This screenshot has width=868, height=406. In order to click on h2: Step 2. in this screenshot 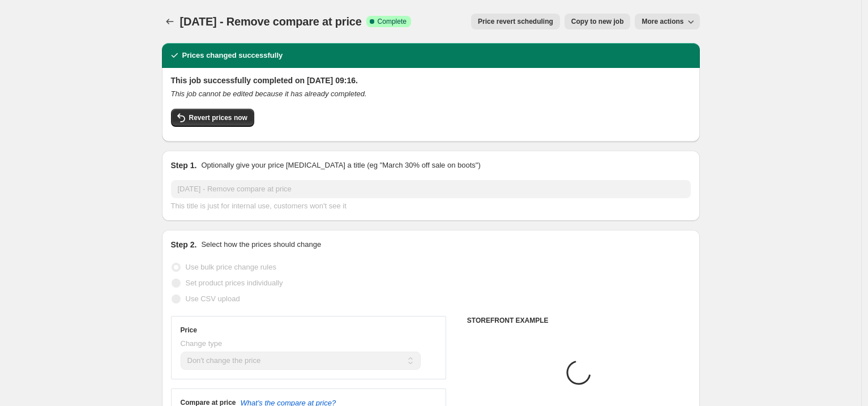, I will do `click(184, 245)`.